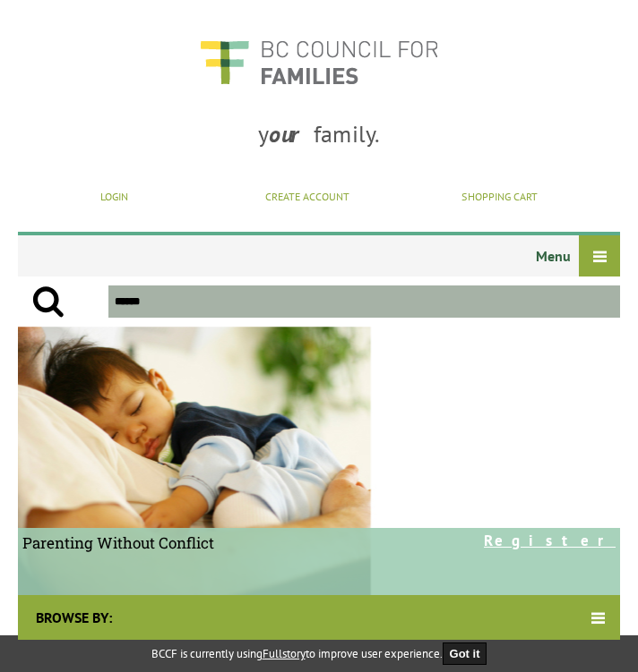 Image resolution: width=638 pixels, height=672 pixels. I want to click on a: Register, so click(549, 545).